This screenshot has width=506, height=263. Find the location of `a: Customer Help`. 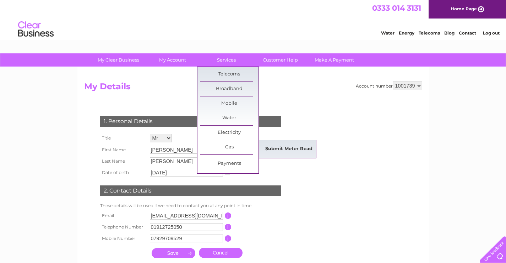

a: Customer Help is located at coordinates (280, 60).